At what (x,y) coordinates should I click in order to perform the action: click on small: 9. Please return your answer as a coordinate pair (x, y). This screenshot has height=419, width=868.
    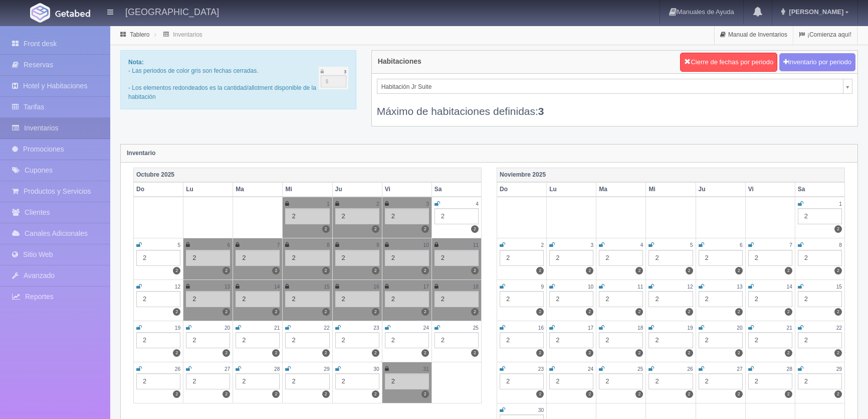
    Looking at the image, I should click on (542, 286).